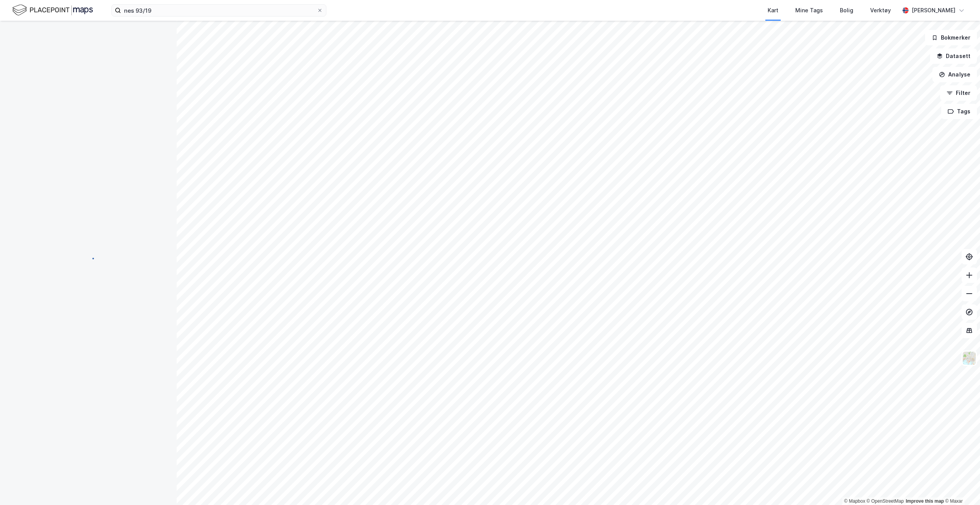 This screenshot has height=505, width=980. What do you see at coordinates (52, 10) in the screenshot?
I see `img: logo.f888ab2527a4732fd821a326f86c7f29.svg` at bounding box center [52, 10].